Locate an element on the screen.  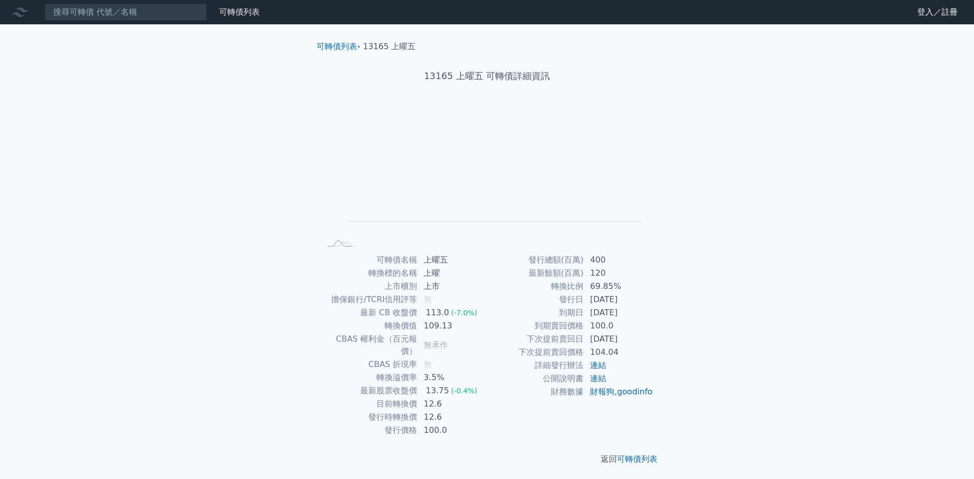
div: 113.0 is located at coordinates (437, 313).